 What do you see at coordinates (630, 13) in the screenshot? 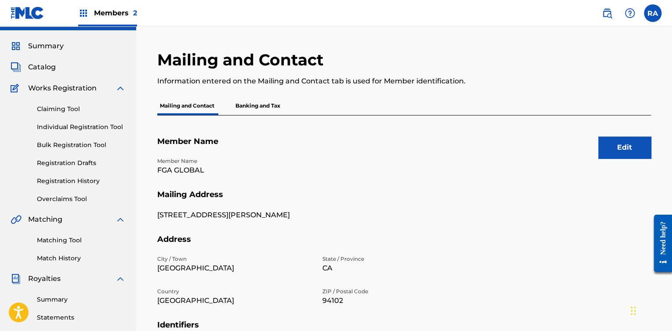
I see `img: help` at bounding box center [630, 13].